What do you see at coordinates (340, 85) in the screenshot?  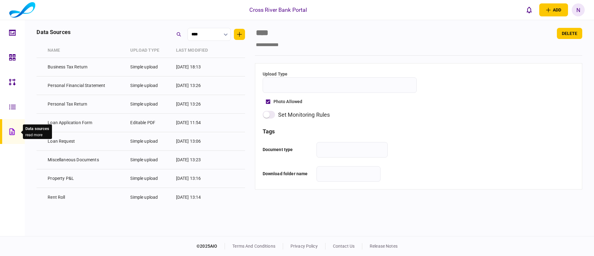 I see `input: Upload Type` at bounding box center [340, 85].